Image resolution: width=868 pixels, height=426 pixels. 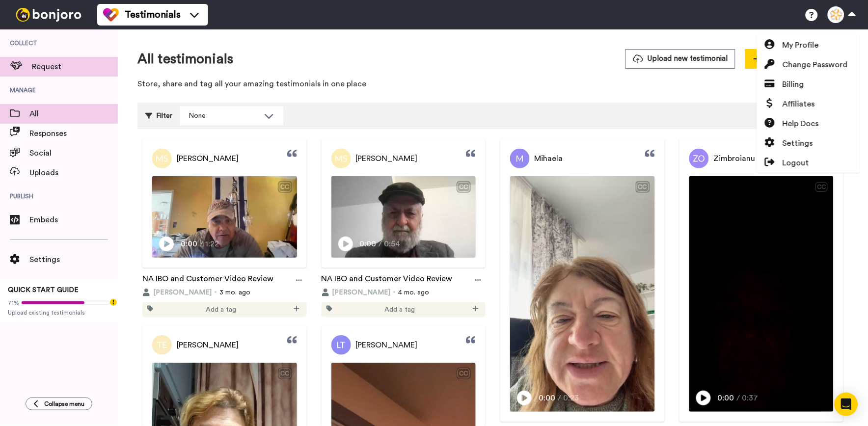 What do you see at coordinates (74, 67) in the screenshot?
I see `span: Request` at bounding box center [74, 67].